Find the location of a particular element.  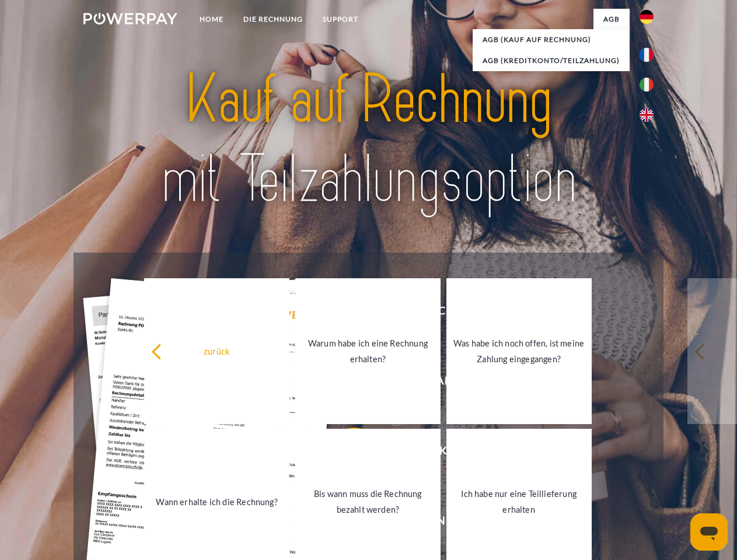

img: fr is located at coordinates (647, 55).